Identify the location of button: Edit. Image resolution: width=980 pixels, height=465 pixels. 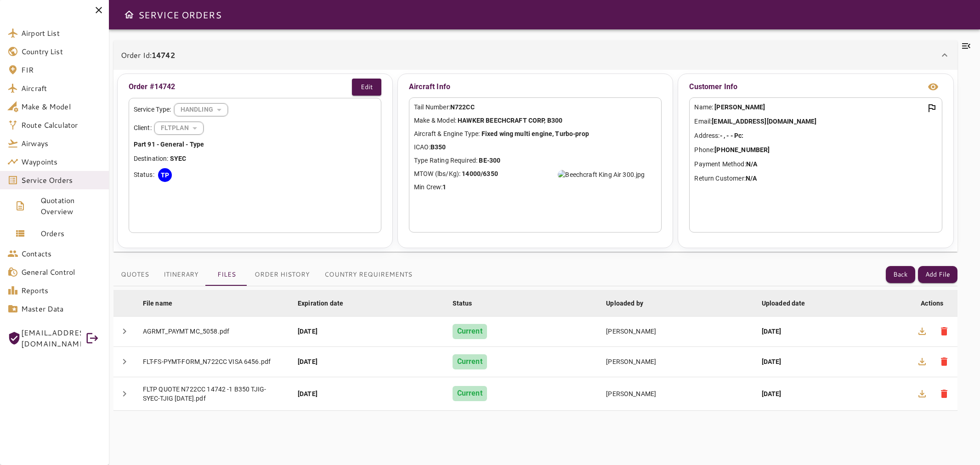
(367, 87).